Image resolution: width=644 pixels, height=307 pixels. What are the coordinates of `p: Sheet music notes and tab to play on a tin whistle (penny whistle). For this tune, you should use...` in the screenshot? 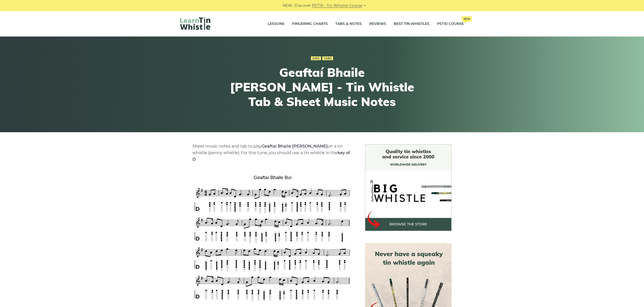 It's located at (273, 153).